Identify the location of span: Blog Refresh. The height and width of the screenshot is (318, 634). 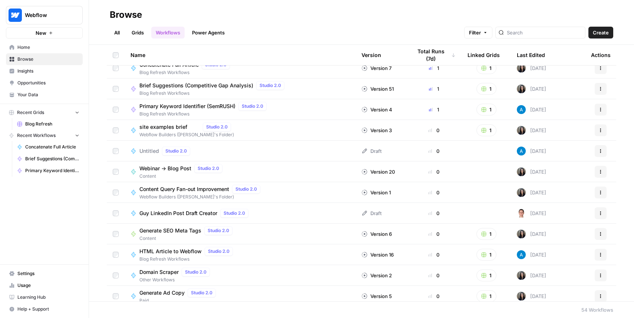
(52, 124).